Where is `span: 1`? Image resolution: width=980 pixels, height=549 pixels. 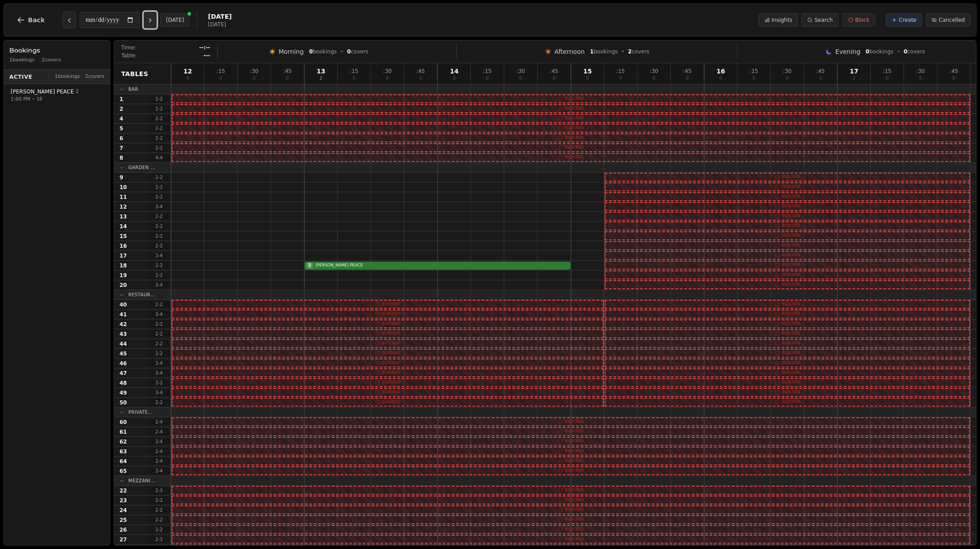
span: 1 is located at coordinates (121, 99).